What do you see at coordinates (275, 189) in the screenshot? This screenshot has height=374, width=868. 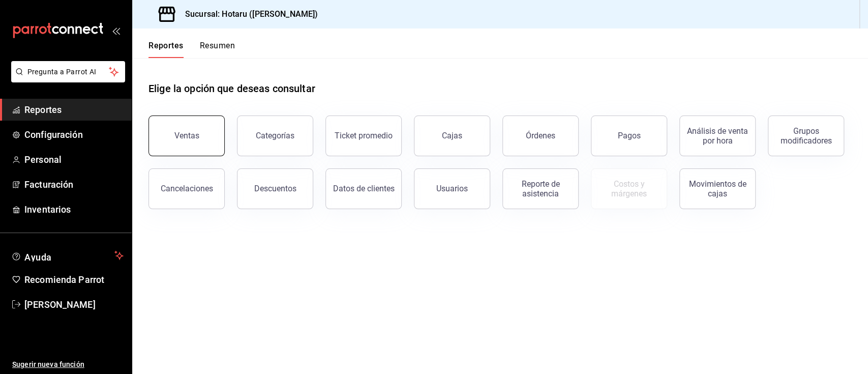 I see `button: Descuentos` at bounding box center [275, 189].